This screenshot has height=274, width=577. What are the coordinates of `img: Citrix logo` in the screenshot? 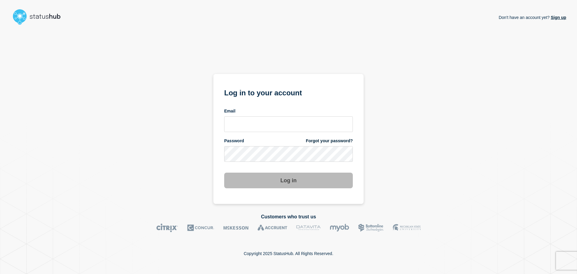 It's located at (167, 228).